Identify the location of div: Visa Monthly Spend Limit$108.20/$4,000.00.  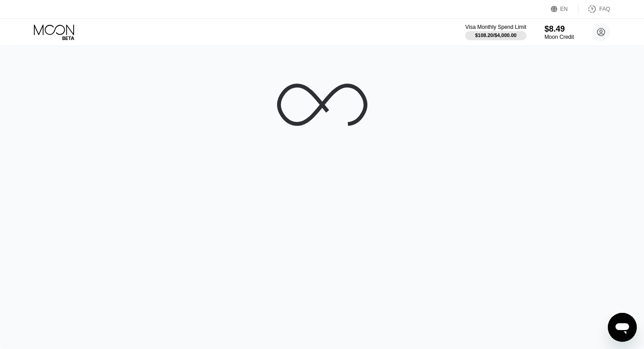
(495, 32).